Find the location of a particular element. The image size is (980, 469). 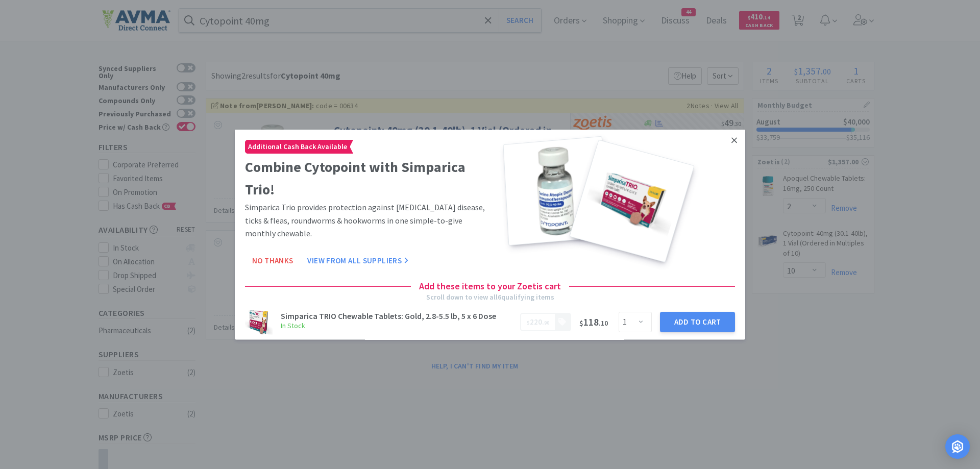

span: 220 is located at coordinates (536, 321).